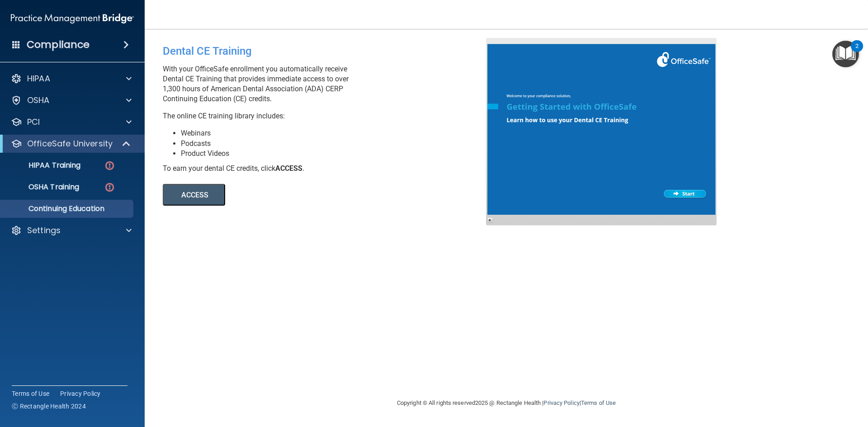  Describe the element at coordinates (337, 144) in the screenshot. I see `li: Podcasts` at that location.